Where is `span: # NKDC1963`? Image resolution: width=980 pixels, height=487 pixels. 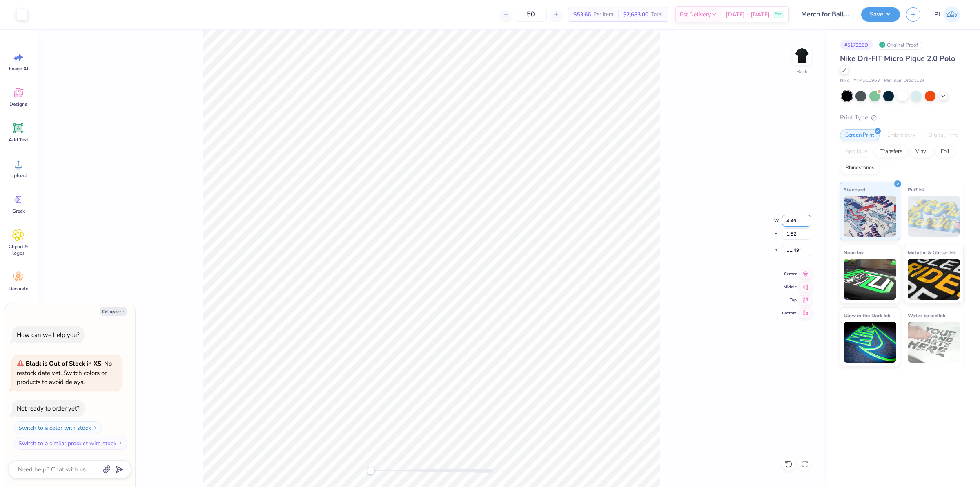
span: # NKDC1963 is located at coordinates (867, 80).